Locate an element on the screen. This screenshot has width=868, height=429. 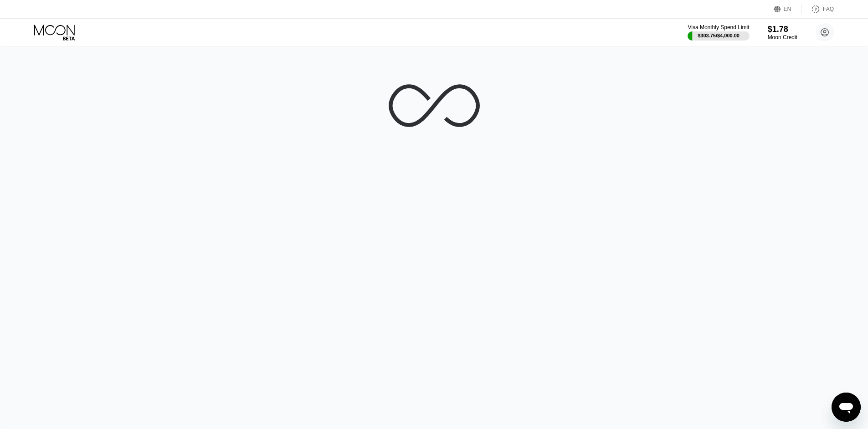
div: Visa Monthly Spend Limit is located at coordinates (718, 27).